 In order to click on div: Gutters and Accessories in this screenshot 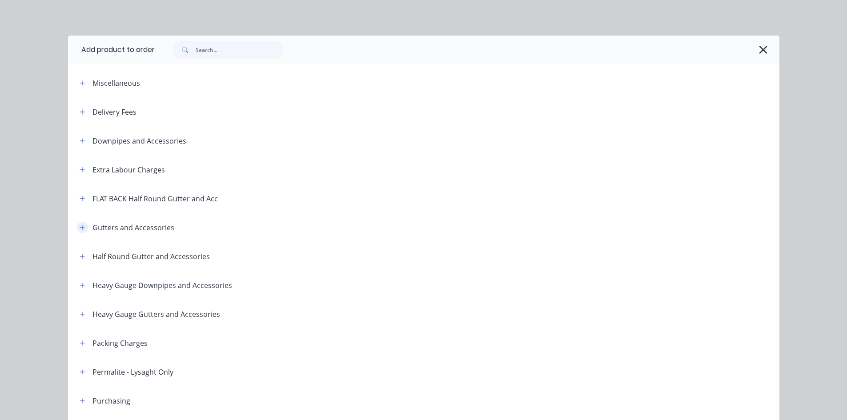, I will do `click(133, 228)`.